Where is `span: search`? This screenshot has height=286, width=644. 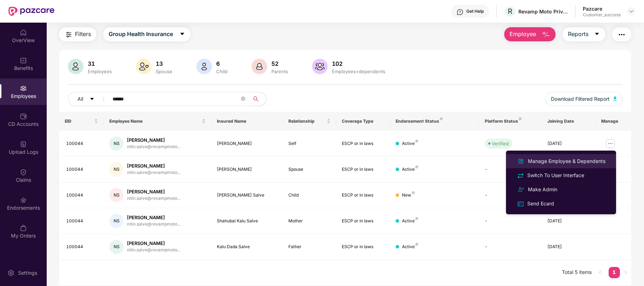
span: search is located at coordinates (256, 99).